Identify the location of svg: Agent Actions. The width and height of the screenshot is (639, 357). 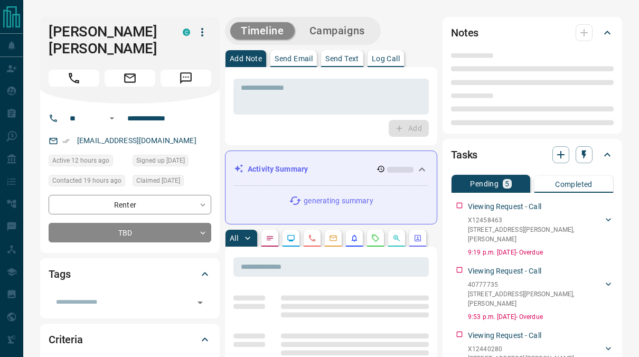
(418, 238).